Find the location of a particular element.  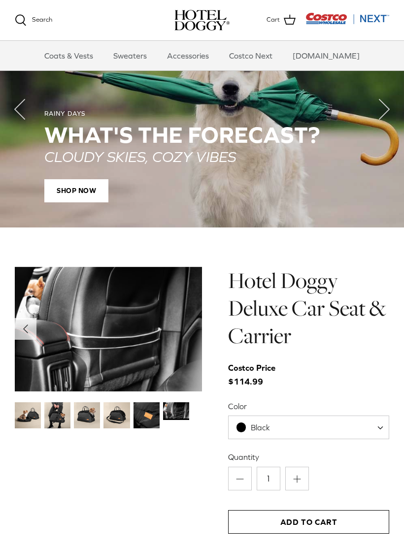

h2: WHAT'S THE Forecast? is located at coordinates (202, 135).